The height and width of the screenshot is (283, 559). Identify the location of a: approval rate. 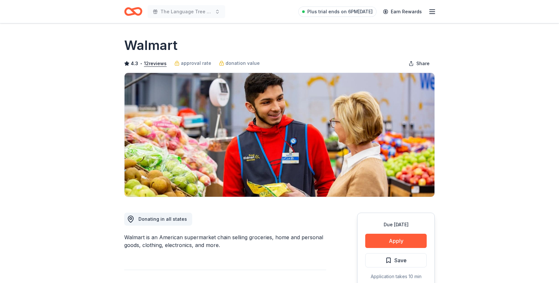
(193, 63).